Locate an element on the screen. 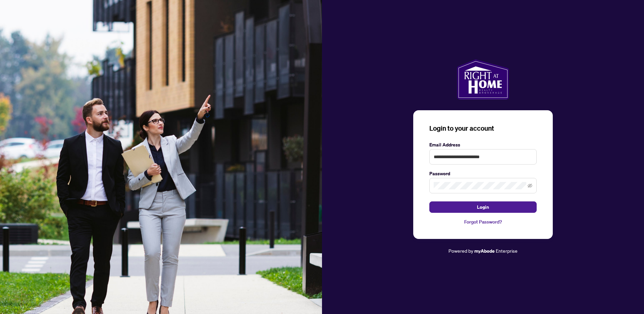 The width and height of the screenshot is (644, 314). span: eye-invisible is located at coordinates (530, 186).